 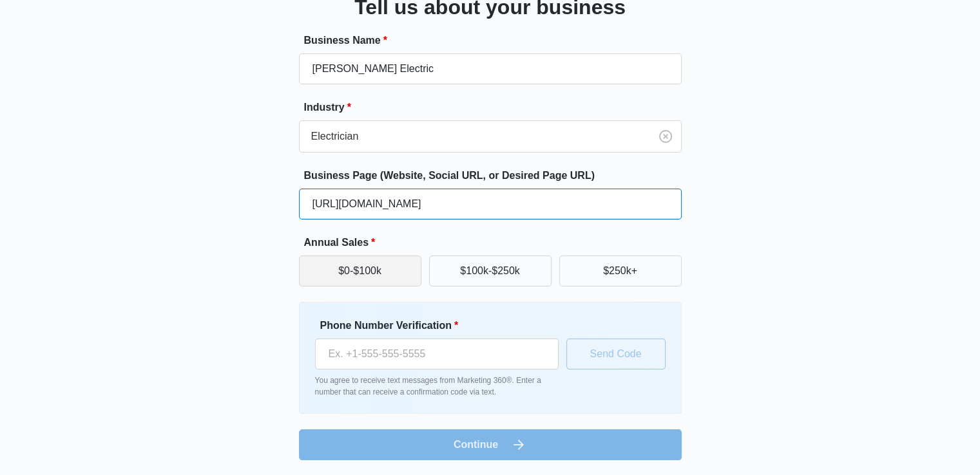 What do you see at coordinates (437, 386) in the screenshot?
I see `p: You agree to receive text messages from Marketing 360®. Enter a number that can receive a confirm...` at bounding box center [437, 386].